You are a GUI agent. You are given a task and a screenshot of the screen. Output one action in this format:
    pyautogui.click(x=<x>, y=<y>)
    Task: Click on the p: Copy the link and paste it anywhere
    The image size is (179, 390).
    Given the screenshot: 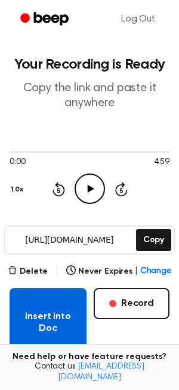 What is the action you would take?
    pyautogui.click(x=89, y=96)
    